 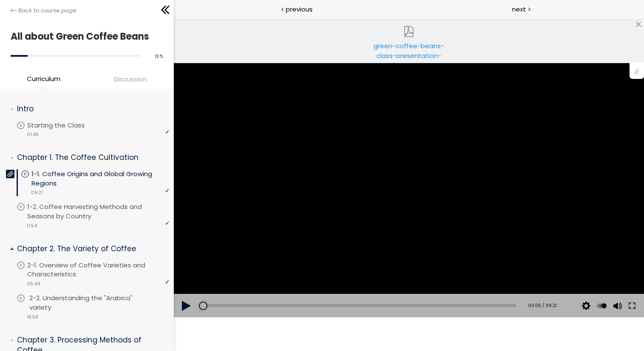 What do you see at coordinates (299, 9) in the screenshot?
I see `span: previous` at bounding box center [299, 9].